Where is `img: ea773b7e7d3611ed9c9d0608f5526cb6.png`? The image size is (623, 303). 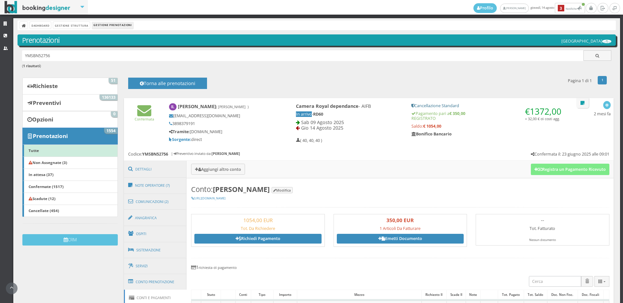
img: ea773b7e7d3611ed9c9d0608f5526cb6.png is located at coordinates (607, 41).